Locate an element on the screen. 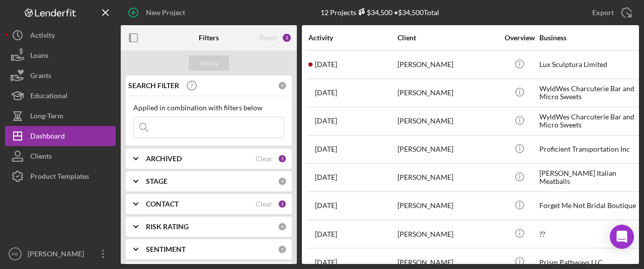 This screenshot has height=269, width=644. time: 2025-07-29 17:38 is located at coordinates (326, 262).